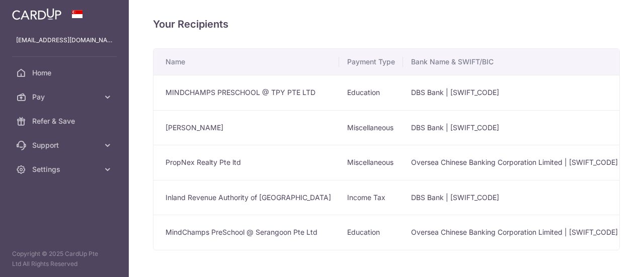  I want to click on th: Bank Name & SWIFT/BIC, so click(514, 62).